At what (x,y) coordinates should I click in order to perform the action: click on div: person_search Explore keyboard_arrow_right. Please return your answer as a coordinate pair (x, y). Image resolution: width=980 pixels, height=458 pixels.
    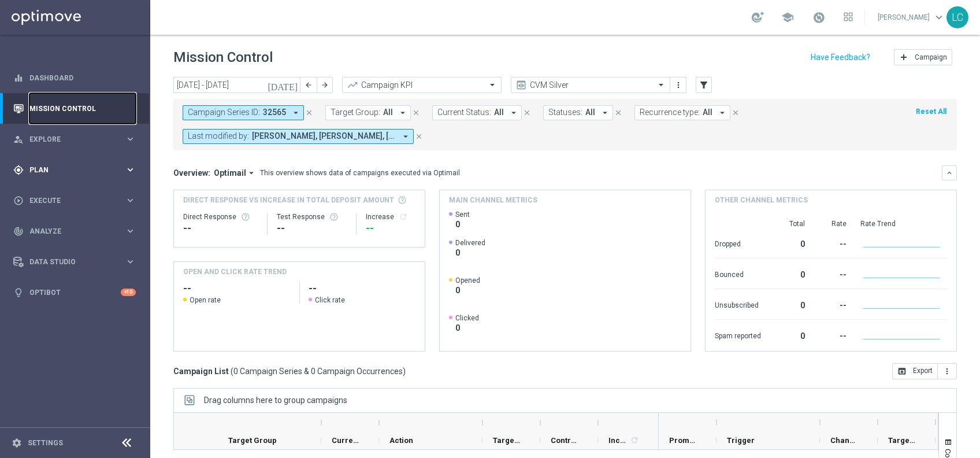
    Looking at the image, I should click on (75, 139).